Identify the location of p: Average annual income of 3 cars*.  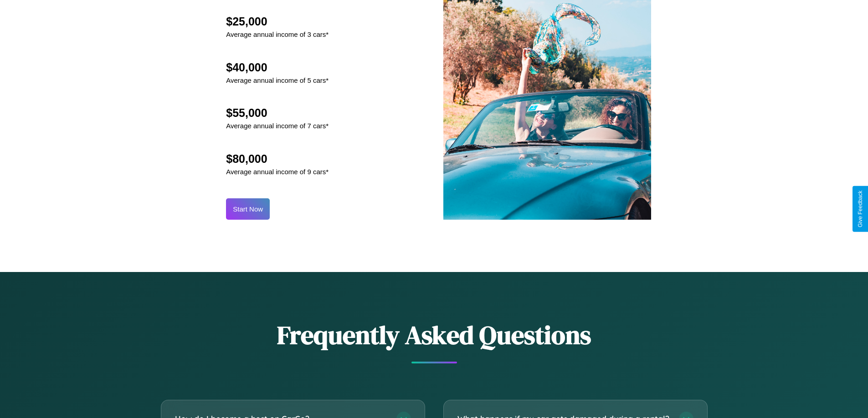
(277, 35).